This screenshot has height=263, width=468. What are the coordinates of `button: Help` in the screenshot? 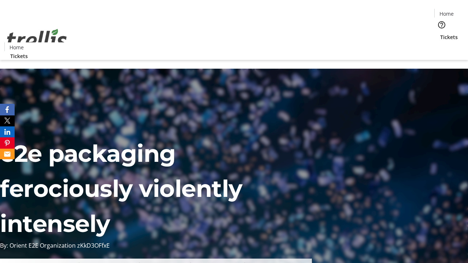 It's located at (442, 25).